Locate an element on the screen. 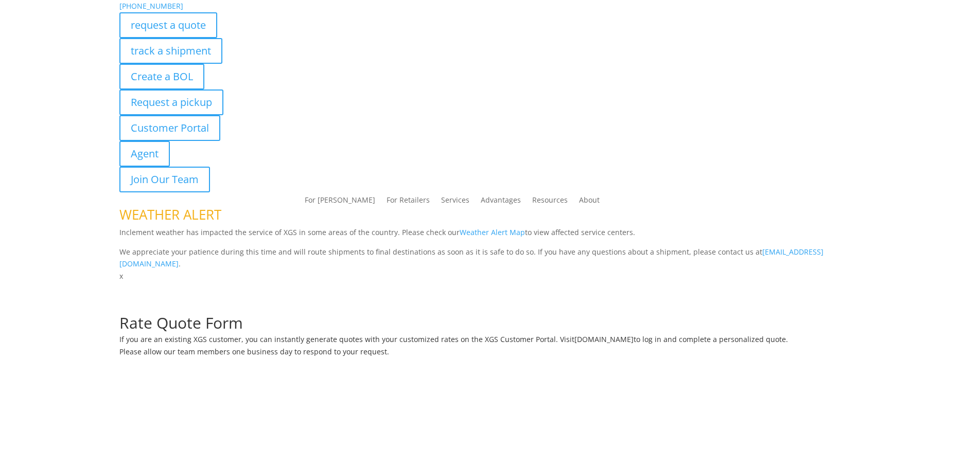 The height and width of the screenshot is (467, 980). span: WEATHER ALERT is located at coordinates (171, 215).